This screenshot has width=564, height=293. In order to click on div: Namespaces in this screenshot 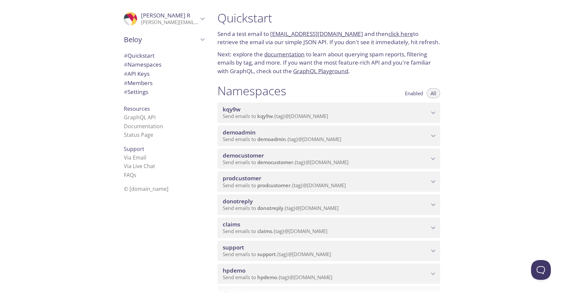, I will do `click(164, 65)`.